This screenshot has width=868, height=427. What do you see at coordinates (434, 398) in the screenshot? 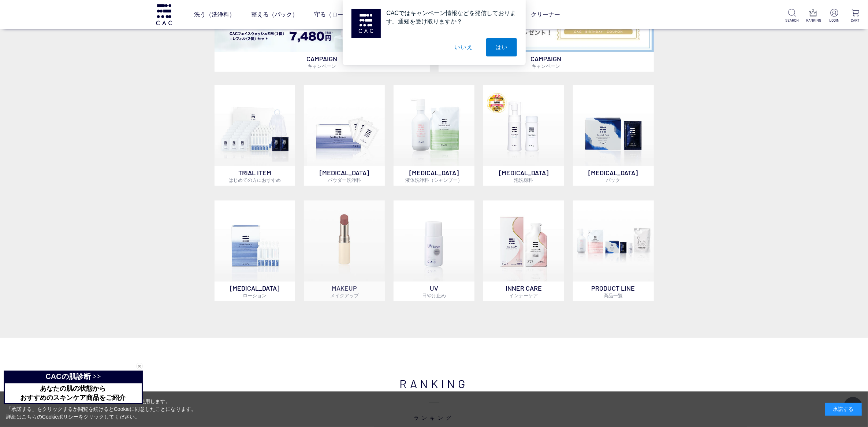
I see `h2: RANKING` at bounding box center [434, 398].